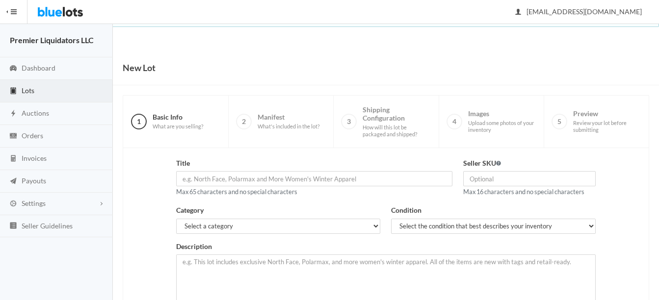 The height and width of the screenshot is (300, 659). I want to click on span: Settings, so click(33, 203).